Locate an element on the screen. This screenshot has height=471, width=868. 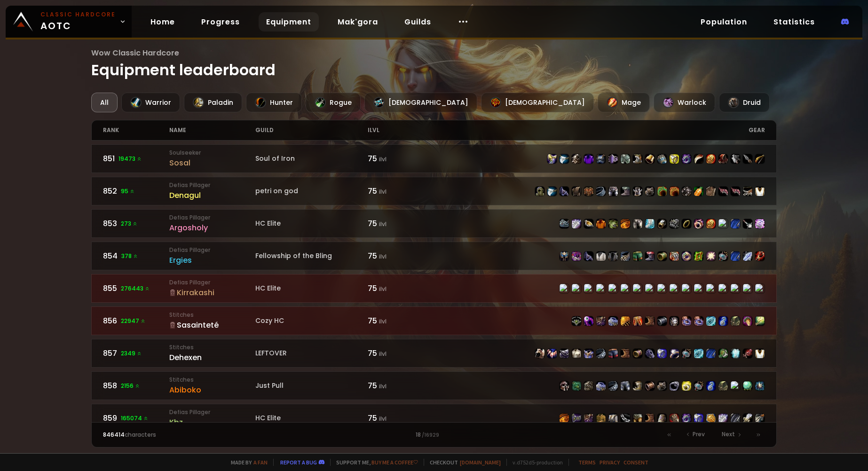
a: Progress is located at coordinates (220, 21).